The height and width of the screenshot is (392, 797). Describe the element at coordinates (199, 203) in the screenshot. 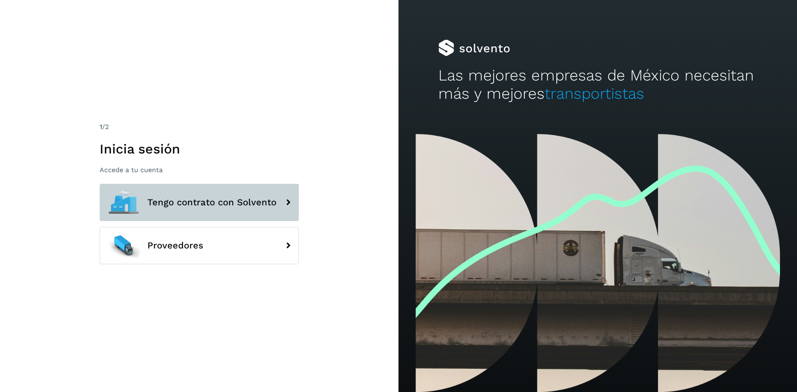

I see `button: Tengo contrato con Solvento` at that location.